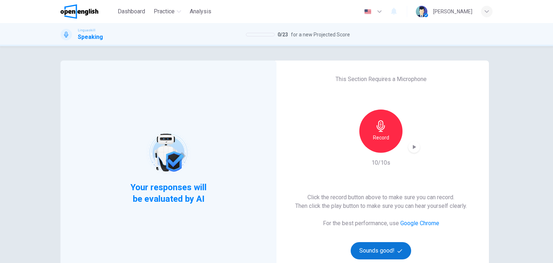 Image resolution: width=553 pixels, height=263 pixels. What do you see at coordinates (201, 12) in the screenshot?
I see `button: Analysis` at bounding box center [201, 12].